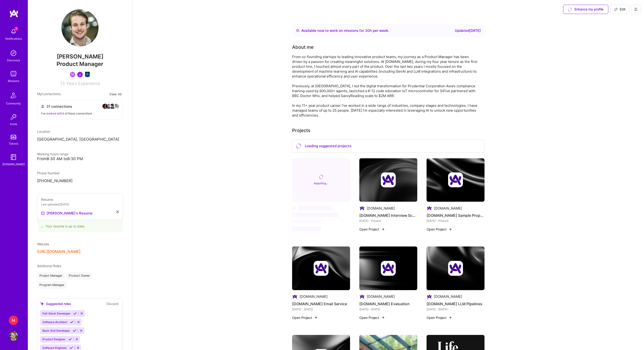 Image resolution: width=644 pixels, height=350 pixels. Describe the element at coordinates (49, 266) in the screenshot. I see `span: Additional Roles` at that location.